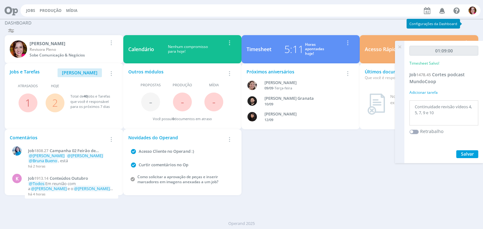  Describe the element at coordinates (433, 24) in the screenshot. I see `div: Configurações da Dashboard` at that location.